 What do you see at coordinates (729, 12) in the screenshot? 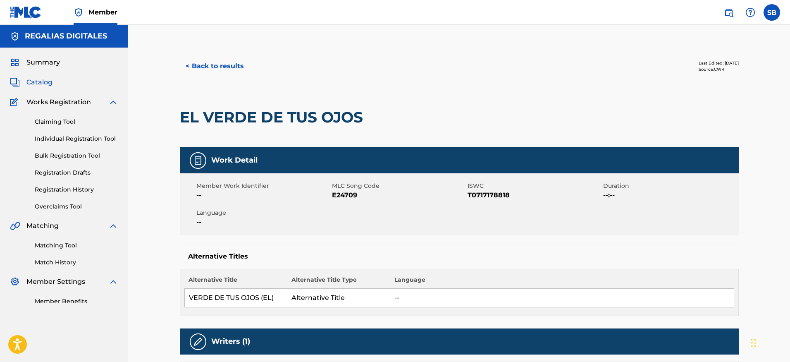
I see `img: search` at bounding box center [729, 12].